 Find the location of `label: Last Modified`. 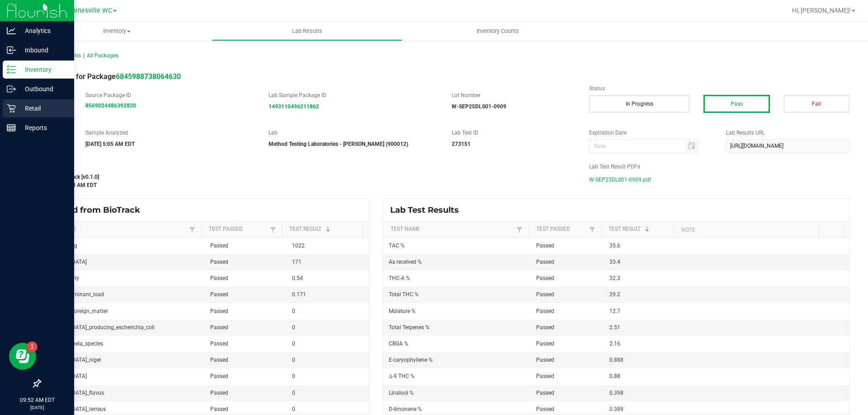

label: Last Modified is located at coordinates (308, 167).